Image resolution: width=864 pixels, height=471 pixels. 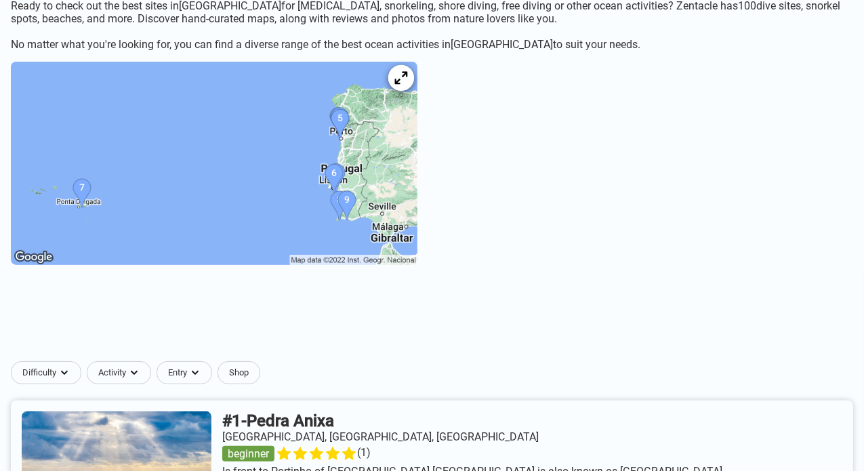 What do you see at coordinates (187, 373) in the screenshot?
I see `button: Entrydropdown caret` at bounding box center [187, 373].